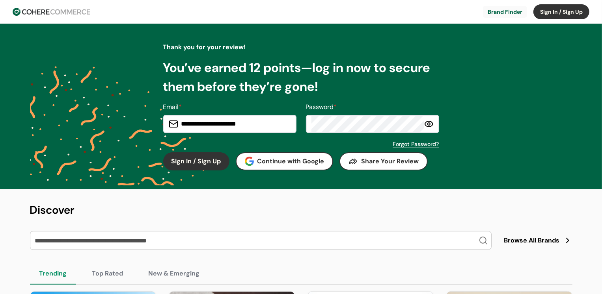 This screenshot has width=602, height=294. Describe the element at coordinates (531, 241) in the screenshot. I see `span: Browse All Brands` at that location.